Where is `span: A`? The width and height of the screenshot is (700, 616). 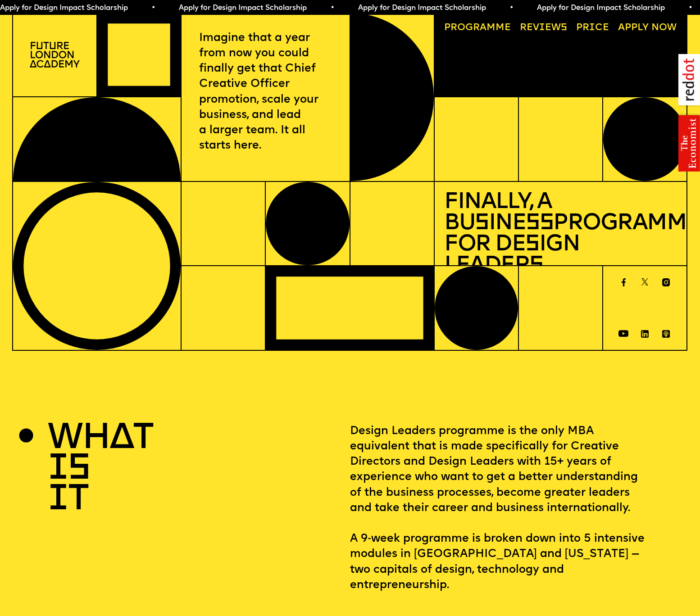 span: A is located at coordinates (621, 28).